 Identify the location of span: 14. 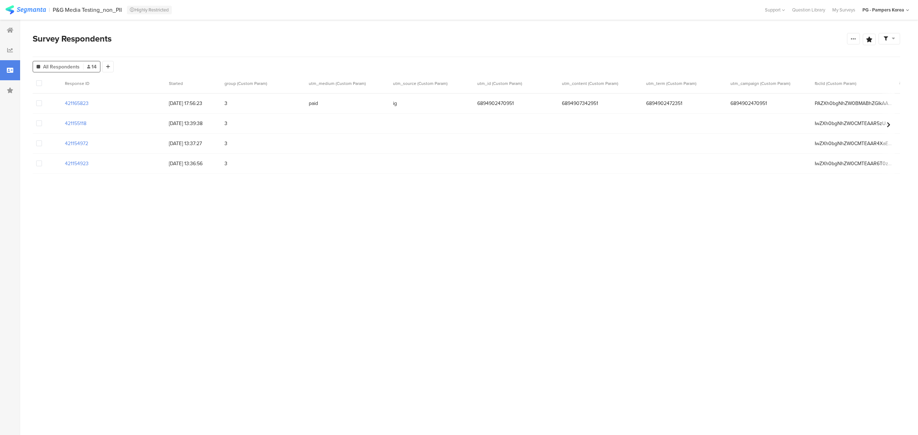
(92, 67).